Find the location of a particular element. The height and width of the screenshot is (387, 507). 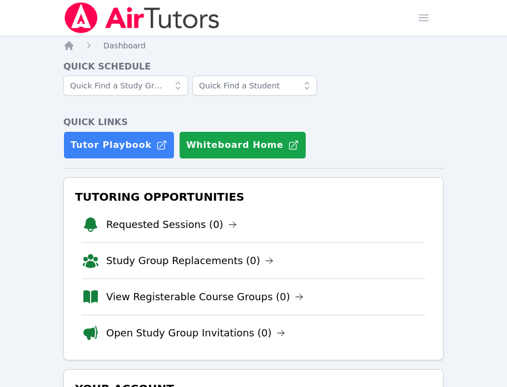

h3: Tutoring Opportunities is located at coordinates (254, 197).